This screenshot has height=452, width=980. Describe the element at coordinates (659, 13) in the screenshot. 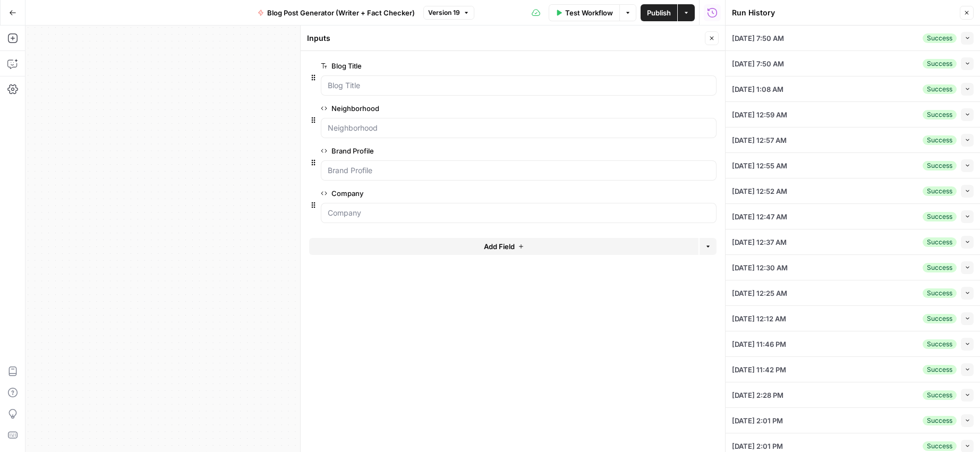

I see `button: Publish` at that location.